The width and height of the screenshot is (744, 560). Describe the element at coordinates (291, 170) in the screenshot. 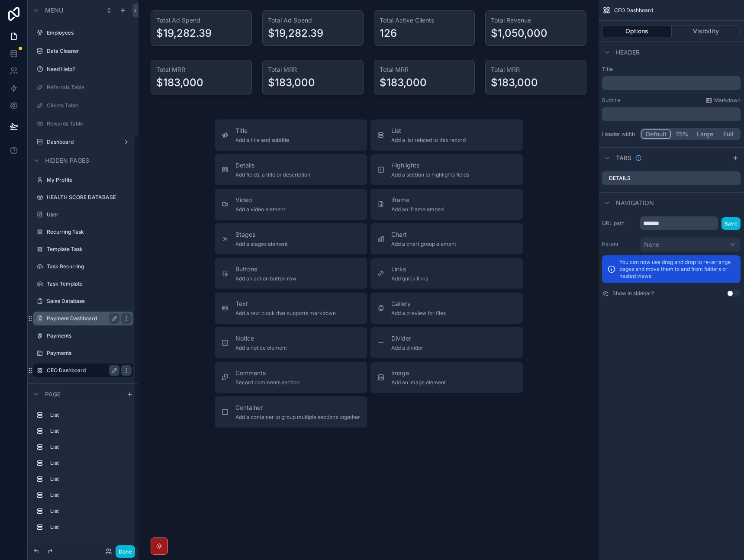

I see `button: DetailsAdd fields, a title or description` at that location.